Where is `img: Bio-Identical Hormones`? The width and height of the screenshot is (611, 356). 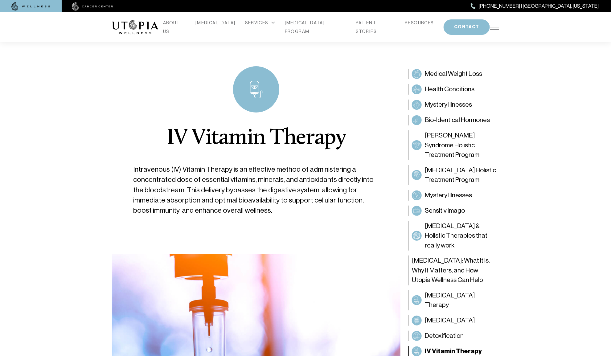
img: Bio-Identical Hormones is located at coordinates (417, 120).